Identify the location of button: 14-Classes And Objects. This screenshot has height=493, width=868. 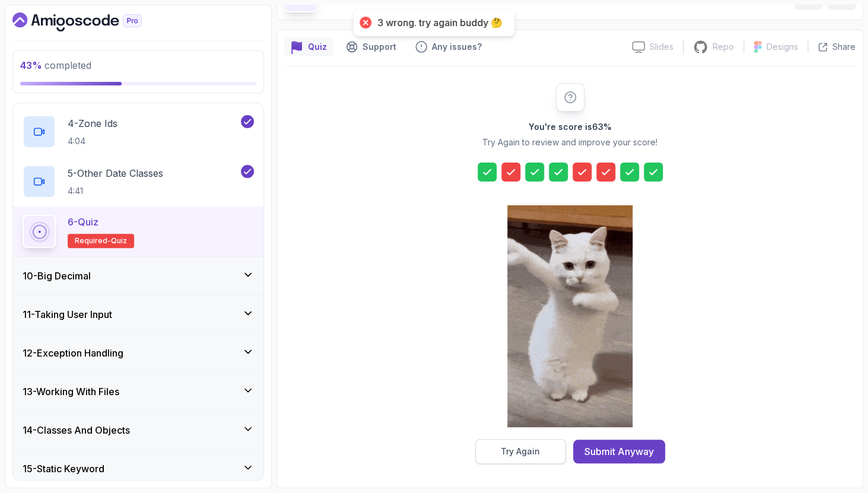
(138, 430).